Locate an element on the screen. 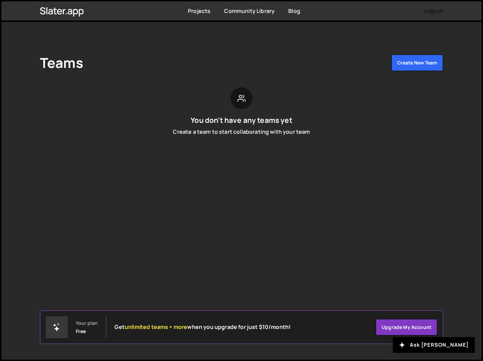 This screenshot has height=361, width=483. h1: Teams is located at coordinates (61, 63).